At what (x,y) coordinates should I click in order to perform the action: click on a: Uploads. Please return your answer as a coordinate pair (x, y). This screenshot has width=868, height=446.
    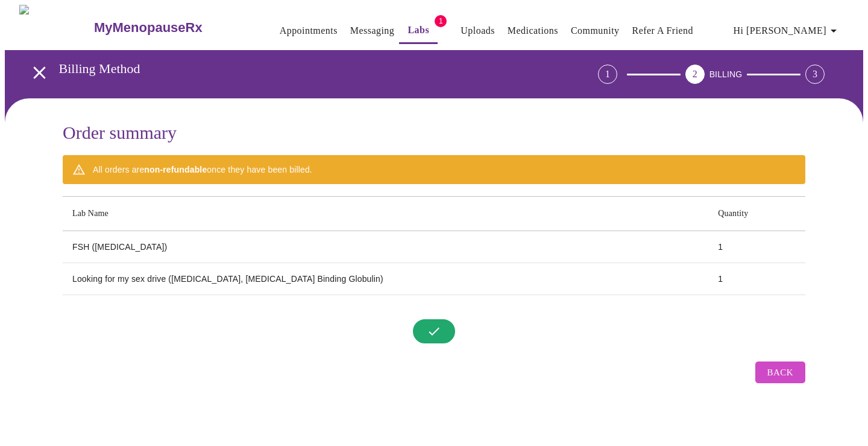
    Looking at the image, I should click on (477, 31).